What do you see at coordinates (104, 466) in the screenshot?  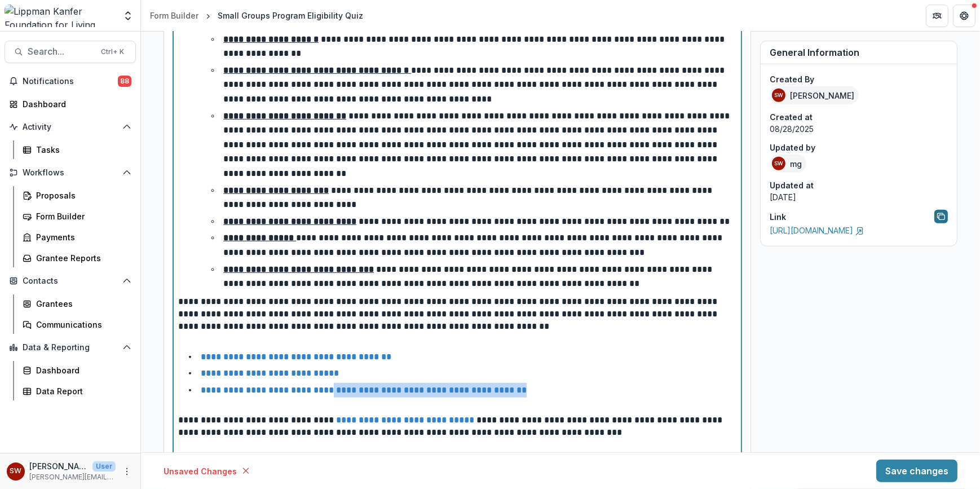 I see `p: User` at bounding box center [104, 466].